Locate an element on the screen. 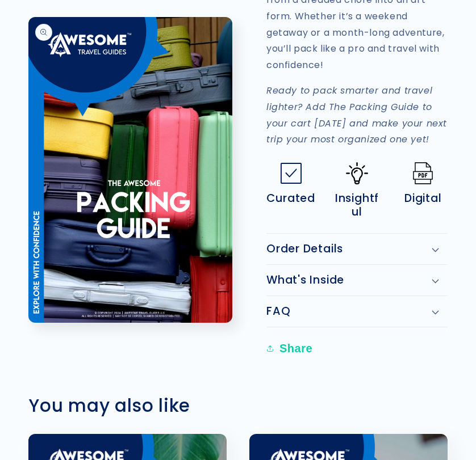 This screenshot has height=460, width=476. media-gallery: Gallery Viewer is located at coordinates (133, 173).